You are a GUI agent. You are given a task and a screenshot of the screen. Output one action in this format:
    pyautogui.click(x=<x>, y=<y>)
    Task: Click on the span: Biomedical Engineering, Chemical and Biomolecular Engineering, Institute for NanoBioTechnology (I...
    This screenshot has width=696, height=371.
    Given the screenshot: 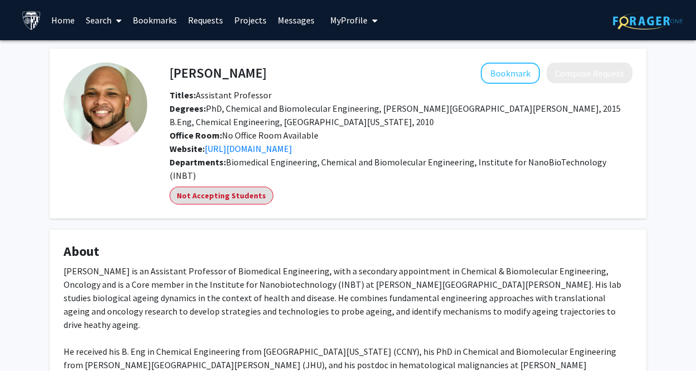 What is the action you would take?
    pyautogui.click(x=388, y=169)
    